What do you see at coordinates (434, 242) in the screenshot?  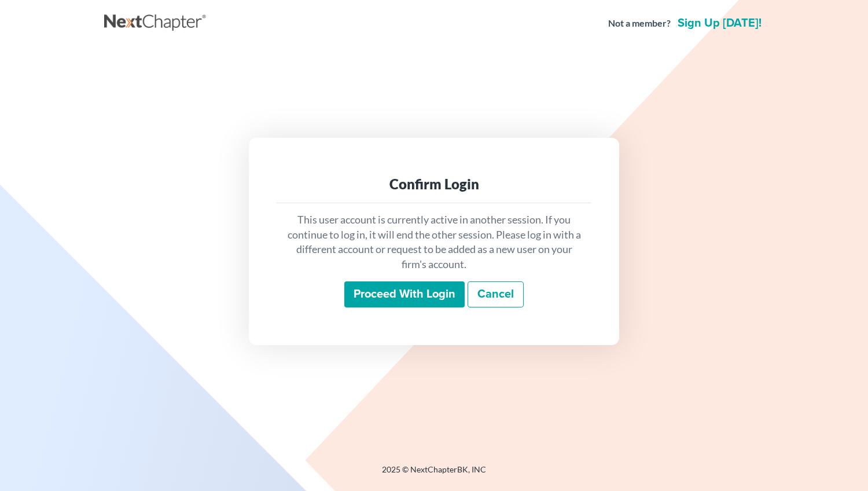 I see `p: This user account is currently active in another session. If you continue to log in, it will end ...` at bounding box center [434, 242].